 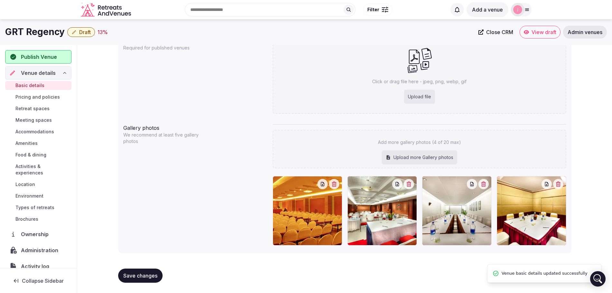 I want to click on a: Admin venues, so click(x=585, y=32).